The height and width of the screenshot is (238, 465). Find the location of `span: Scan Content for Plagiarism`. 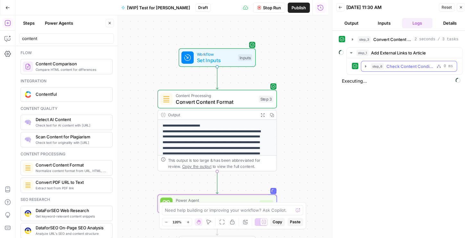

span: Scan Content for Plagiarism is located at coordinates (71, 137).